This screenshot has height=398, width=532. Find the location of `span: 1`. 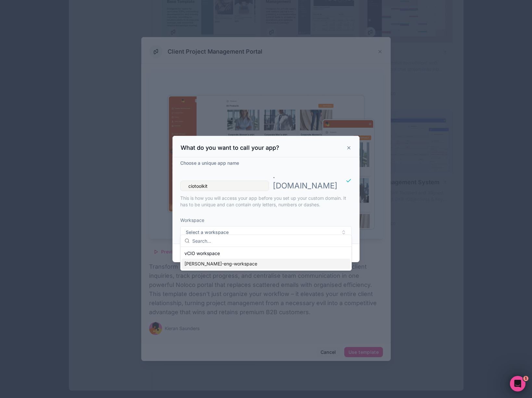

span: 1 is located at coordinates (526, 378).